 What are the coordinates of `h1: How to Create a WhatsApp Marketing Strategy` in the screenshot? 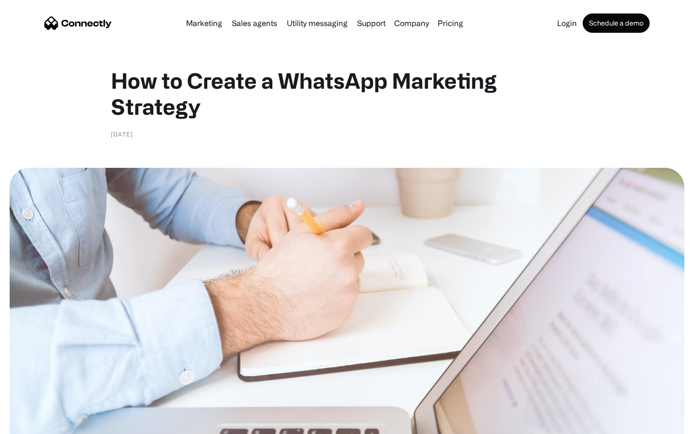 It's located at (347, 93).